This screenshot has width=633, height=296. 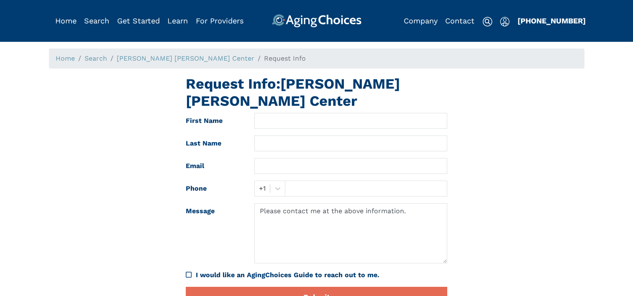 I want to click on img: AgingChoices, so click(x=316, y=21).